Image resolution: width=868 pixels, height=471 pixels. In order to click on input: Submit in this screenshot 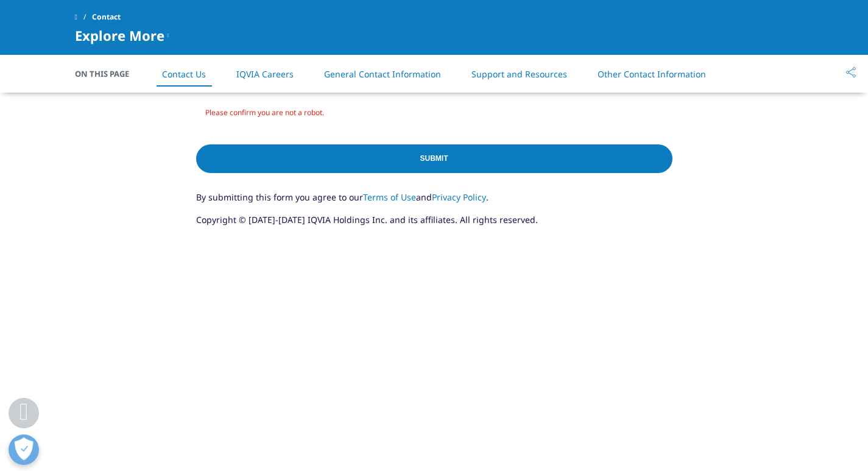, I will do `click(434, 158)`.